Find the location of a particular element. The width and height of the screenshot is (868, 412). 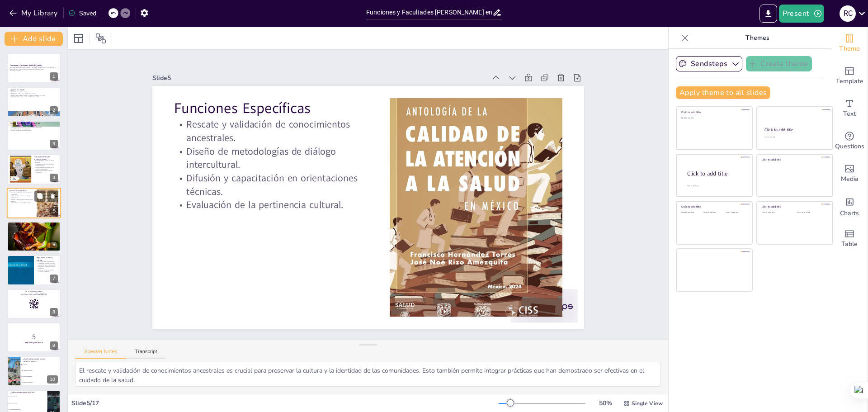

textarea: El rescate y validación de conocimientos ancestrales es crucial para preservar la cultura y la id... is located at coordinates (368, 374).